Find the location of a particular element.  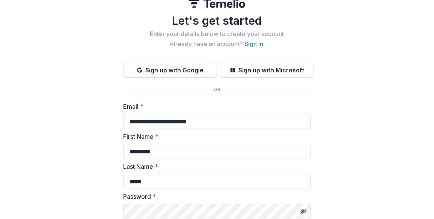

button: Toggle password visibility is located at coordinates (303, 212).